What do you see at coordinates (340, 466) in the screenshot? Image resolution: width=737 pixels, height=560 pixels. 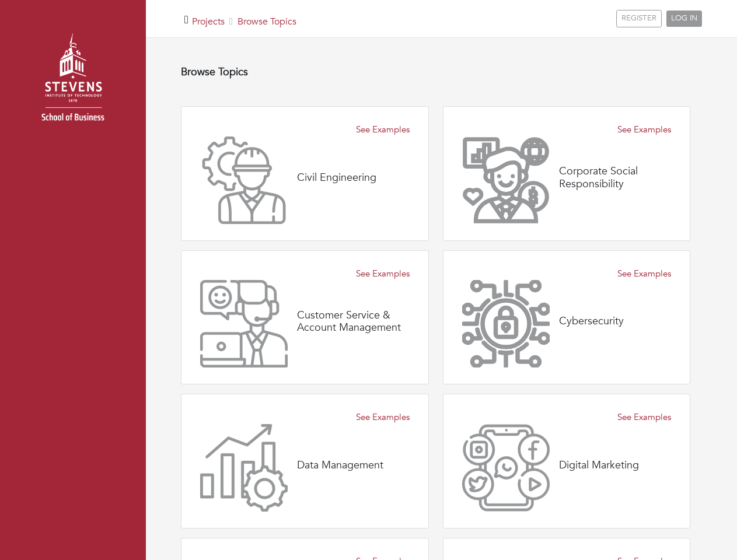 I see `h4: Data Management` at bounding box center [340, 466].